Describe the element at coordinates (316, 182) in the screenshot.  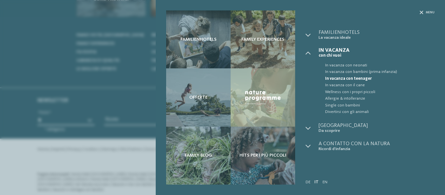
I see `a: IT` at that location.